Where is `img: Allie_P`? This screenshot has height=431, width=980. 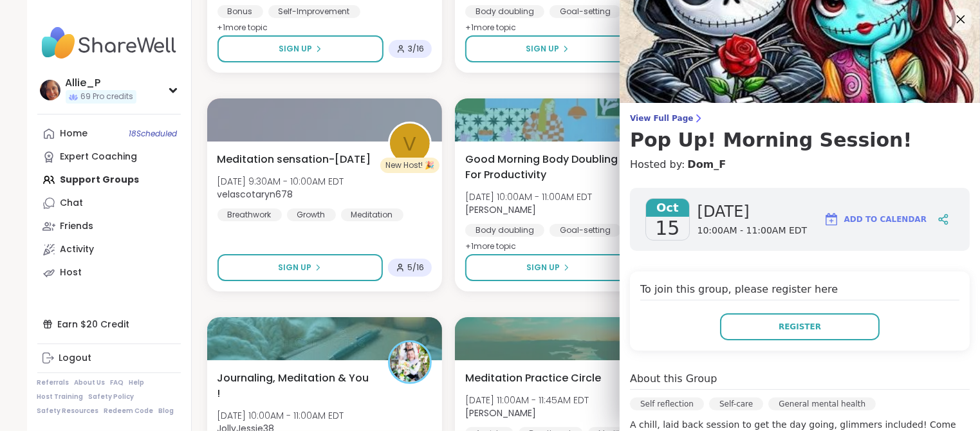 img: Allie_P is located at coordinates (50, 90).